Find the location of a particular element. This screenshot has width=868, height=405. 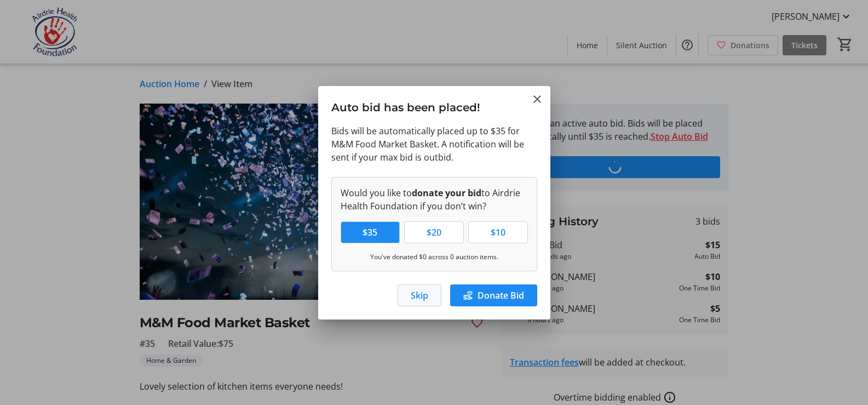

span: $20 is located at coordinates (434, 233).